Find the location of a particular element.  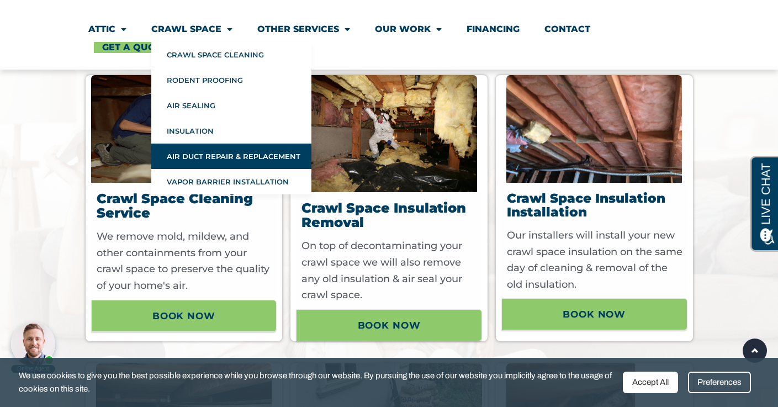

a: Crawl Space Cleaning is located at coordinates (231, 55).